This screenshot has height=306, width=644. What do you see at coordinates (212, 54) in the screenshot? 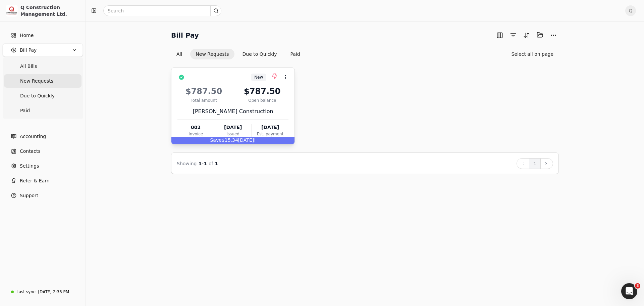
I see `button: New Requests` at bounding box center [212, 54].